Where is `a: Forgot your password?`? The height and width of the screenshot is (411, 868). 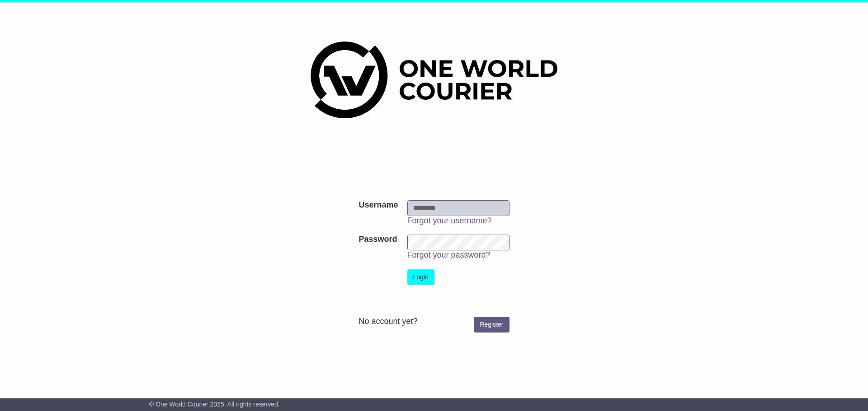
a: Forgot your password? is located at coordinates (449, 255).